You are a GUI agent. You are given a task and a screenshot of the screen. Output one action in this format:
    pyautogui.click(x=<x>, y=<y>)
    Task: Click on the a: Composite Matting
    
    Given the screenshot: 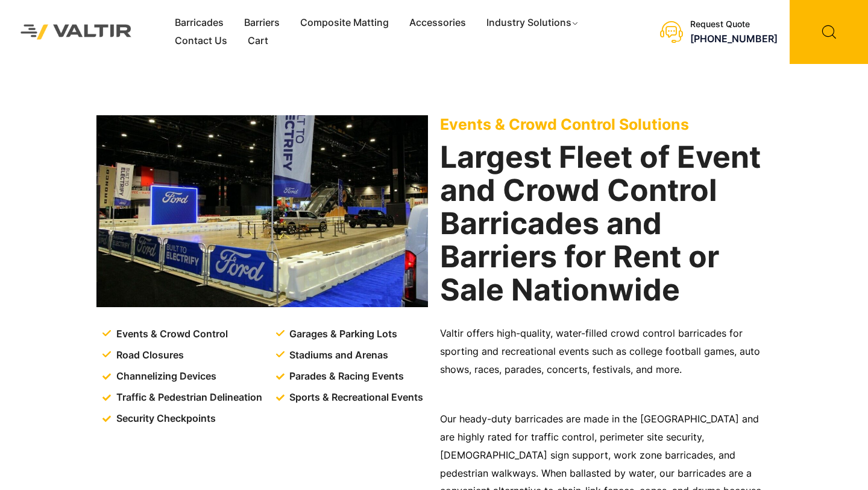 What is the action you would take?
    pyautogui.click(x=344, y=23)
    